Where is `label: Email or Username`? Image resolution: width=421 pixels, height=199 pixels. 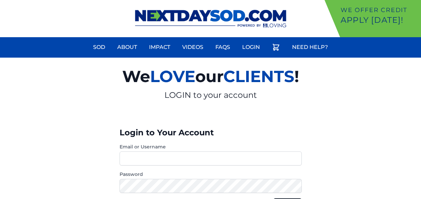
label: Email or Username is located at coordinates (211, 147).